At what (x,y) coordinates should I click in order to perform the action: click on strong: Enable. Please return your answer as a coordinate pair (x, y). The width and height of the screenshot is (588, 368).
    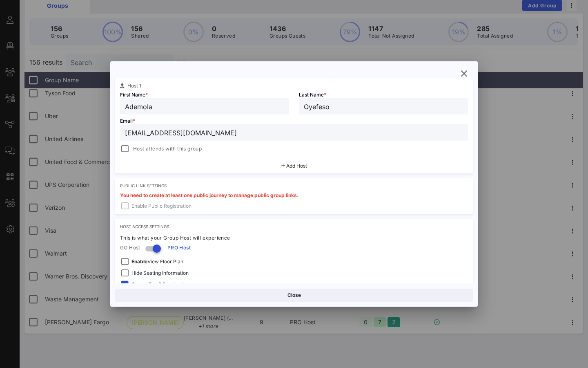
    Looking at the image, I should click on (139, 261).